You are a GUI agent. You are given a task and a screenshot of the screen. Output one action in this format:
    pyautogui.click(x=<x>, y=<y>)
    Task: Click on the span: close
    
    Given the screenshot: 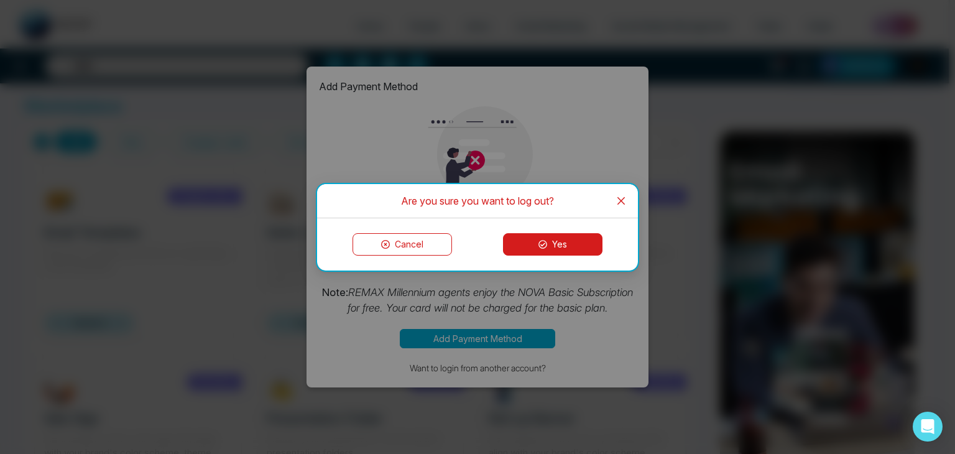 What is the action you would take?
    pyautogui.click(x=621, y=201)
    